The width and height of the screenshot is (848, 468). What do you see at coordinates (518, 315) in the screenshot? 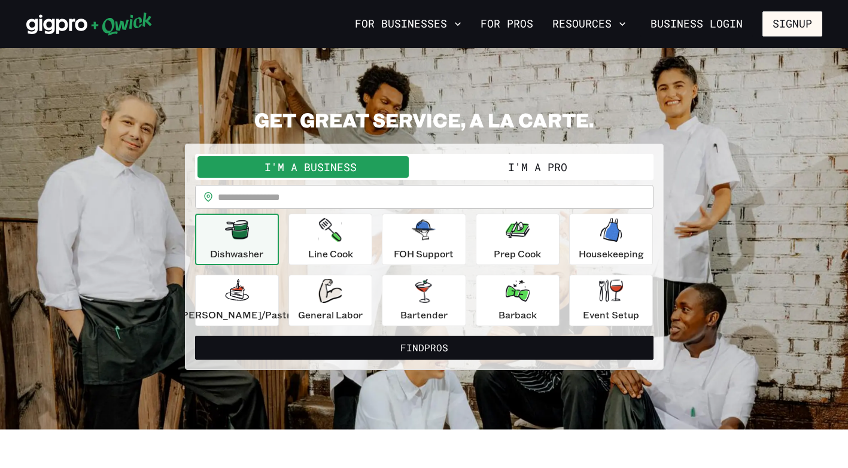
I see `p: Barback` at bounding box center [518, 315].